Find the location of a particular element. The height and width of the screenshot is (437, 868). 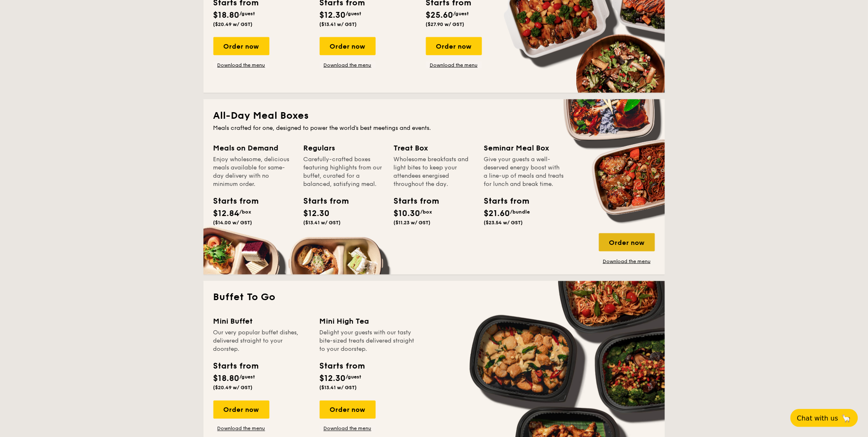

span: $12.84 is located at coordinates (227, 214).